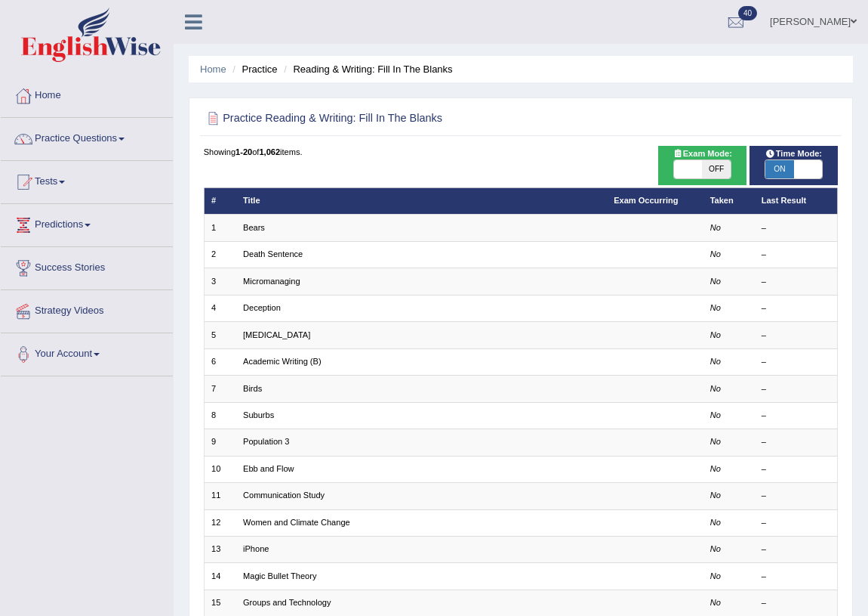 The image size is (868, 616). What do you see at coordinates (220, 602) in the screenshot?
I see `td: 15` at bounding box center [220, 602].